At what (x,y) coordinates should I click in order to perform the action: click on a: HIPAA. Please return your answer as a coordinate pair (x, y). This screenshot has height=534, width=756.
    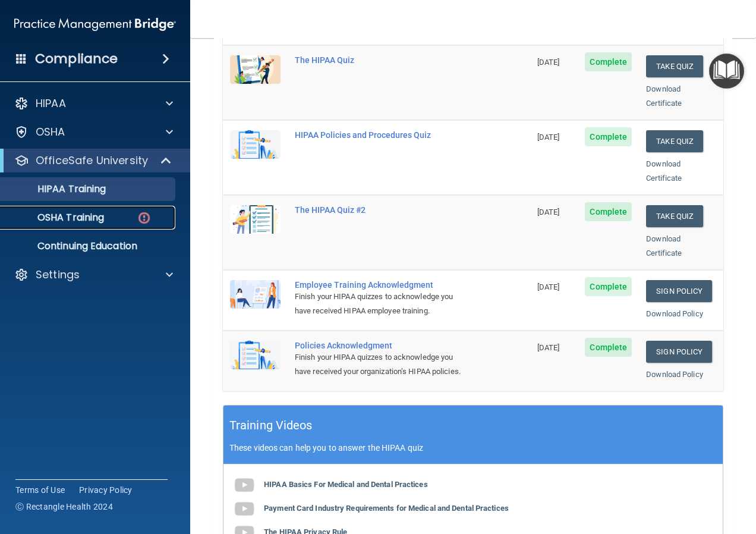
    Looking at the image, I should click on (93, 103).